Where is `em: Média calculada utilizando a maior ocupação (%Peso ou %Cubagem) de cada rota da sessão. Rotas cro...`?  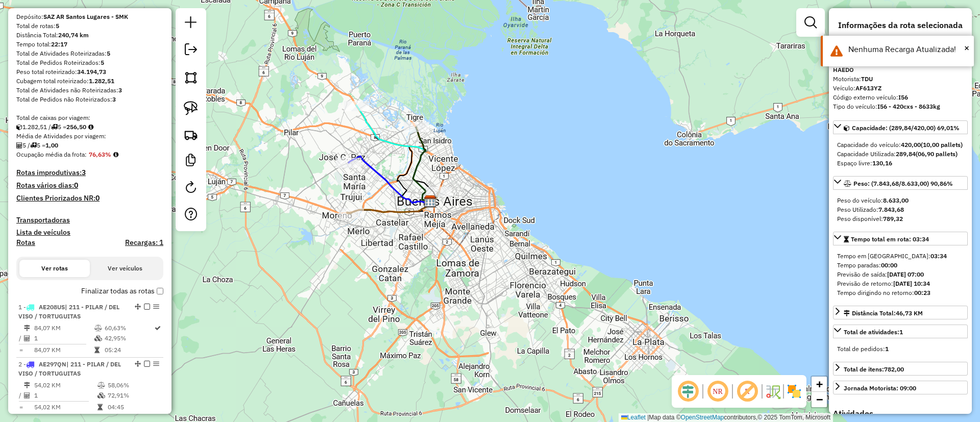 em: Média calculada utilizando a maior ocupação (%Peso ou %Cubagem) de cada rota da sessão. Rotas cro... is located at coordinates (116, 154).